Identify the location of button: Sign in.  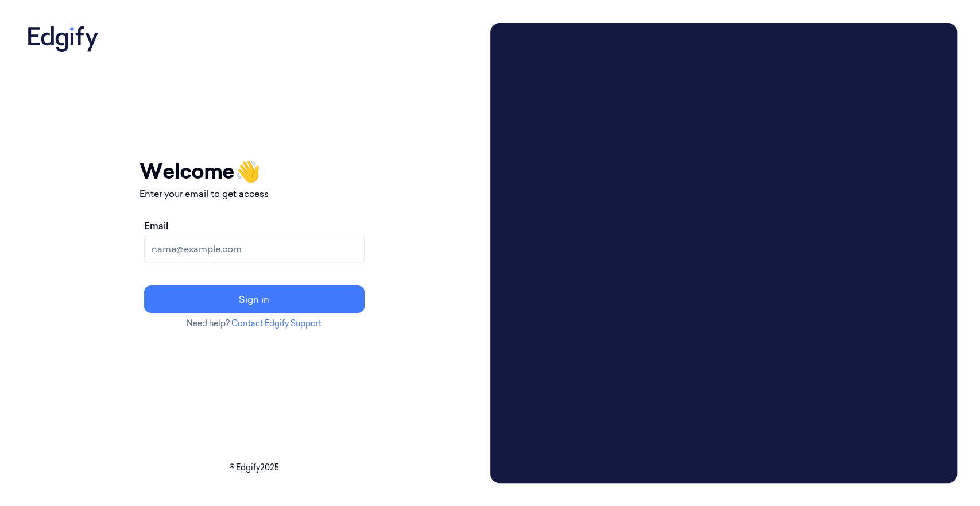
(254, 299).